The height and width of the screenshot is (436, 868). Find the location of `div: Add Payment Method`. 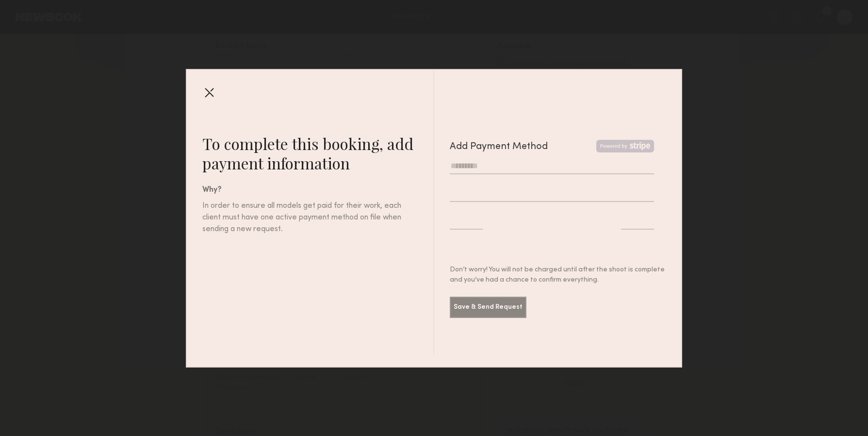

div: Add Payment Method is located at coordinates (499, 147).